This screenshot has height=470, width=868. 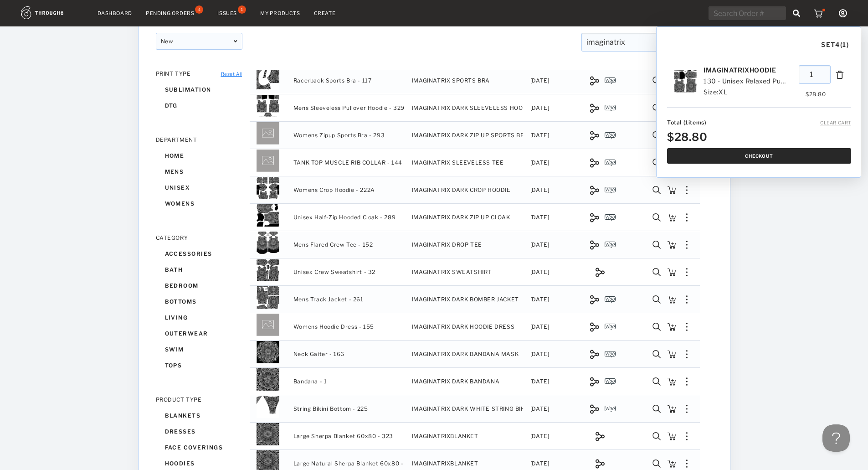 What do you see at coordinates (744, 81) in the screenshot?
I see `div: 130 - Unisex Relaxed Pullover Hoodie` at bounding box center [744, 81].